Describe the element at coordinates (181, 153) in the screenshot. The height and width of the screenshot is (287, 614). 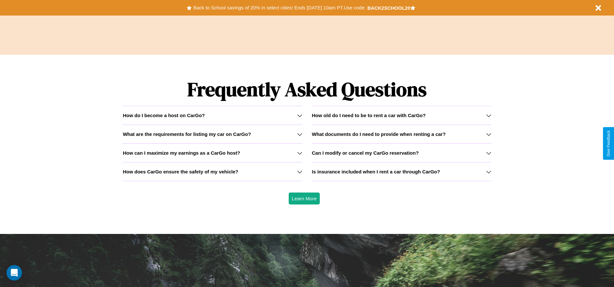
I see `h3: How can I maximize my earnings as a CarGo host?` at that location.